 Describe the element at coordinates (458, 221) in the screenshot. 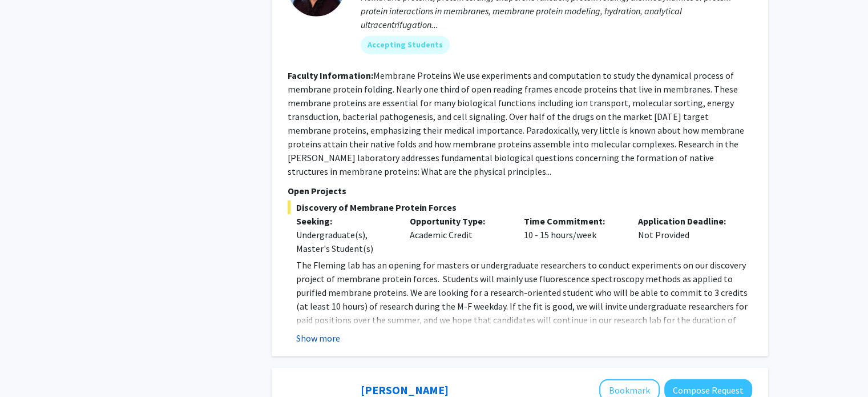

I see `p: Opportunity Type:` at that location.